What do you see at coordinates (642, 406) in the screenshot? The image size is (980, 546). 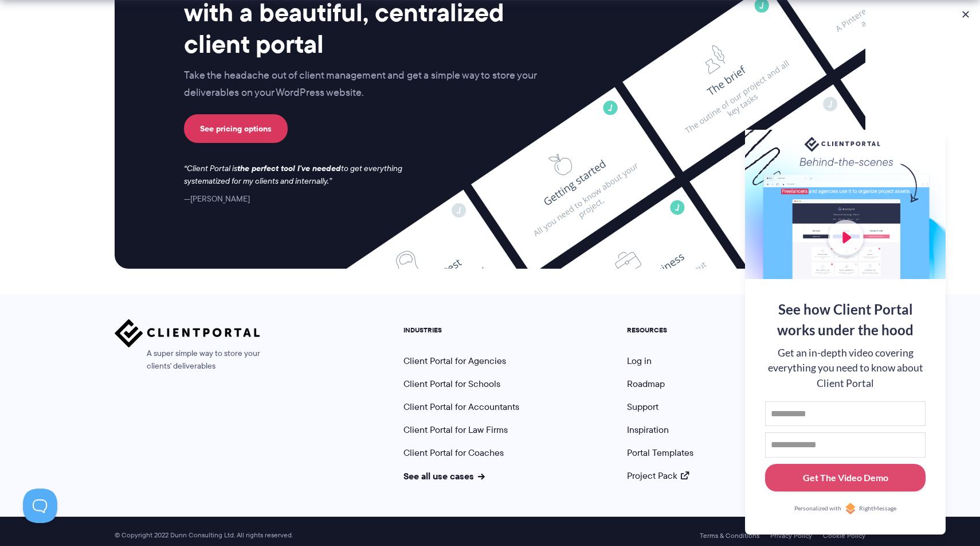 I see `a: Support` at bounding box center [642, 406].